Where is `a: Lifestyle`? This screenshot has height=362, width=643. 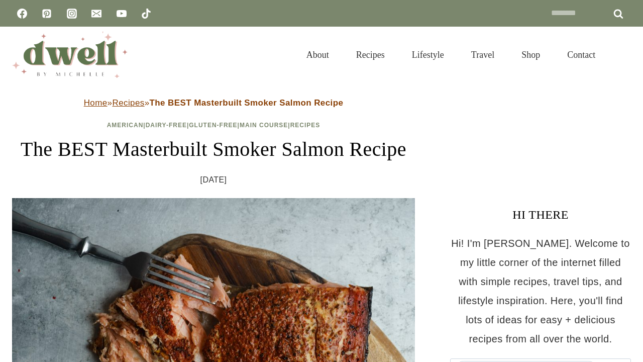 a: Lifestyle is located at coordinates (428, 55).